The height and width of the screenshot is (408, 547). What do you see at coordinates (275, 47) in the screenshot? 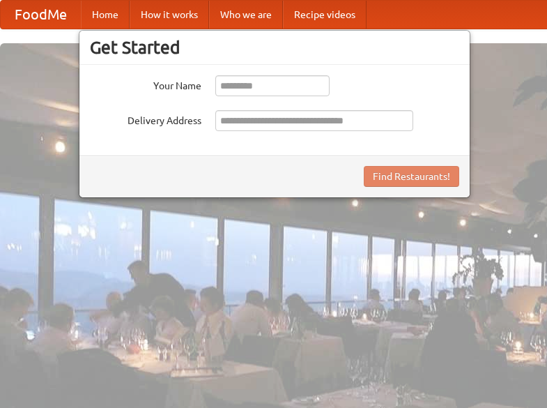
I see `h3: Get Started` at bounding box center [275, 47].